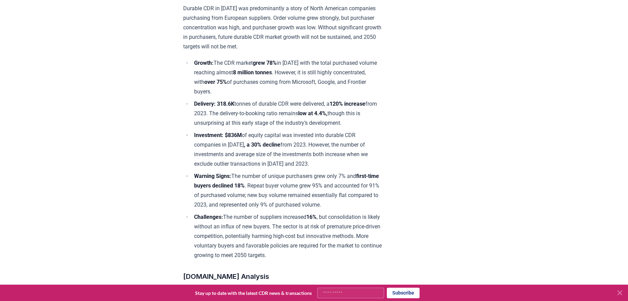  I want to click on strong: Challenges:, so click(208, 217).